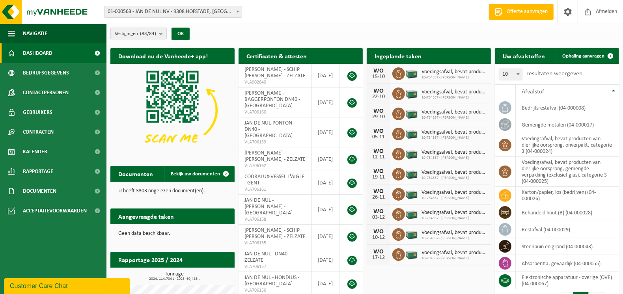  Describe the element at coordinates (587, 56) in the screenshot. I see `a: Ophaling aanvragen` at that location.